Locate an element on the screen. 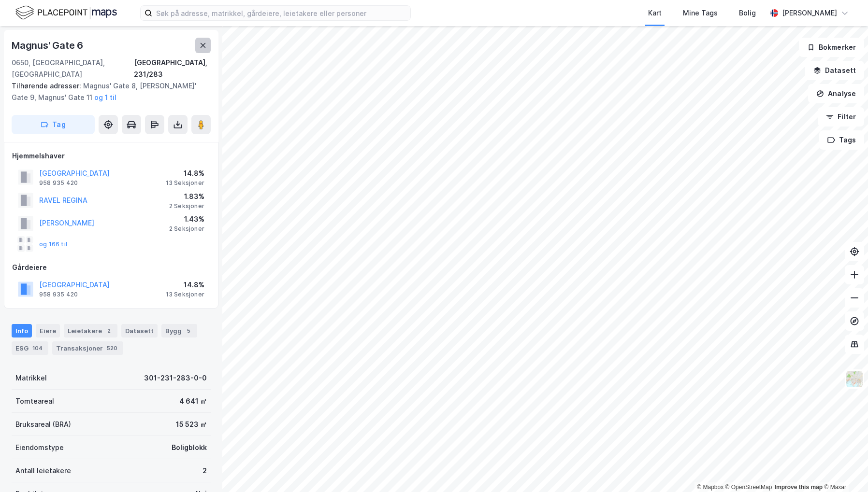  span: Tilhørende adresser: is located at coordinates (48, 85).